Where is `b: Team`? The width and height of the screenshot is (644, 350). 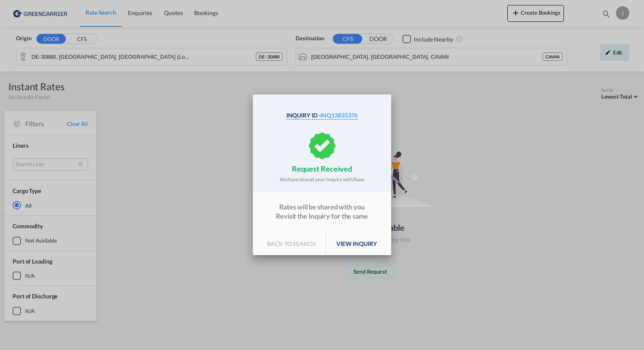 b: Team is located at coordinates (359, 179).